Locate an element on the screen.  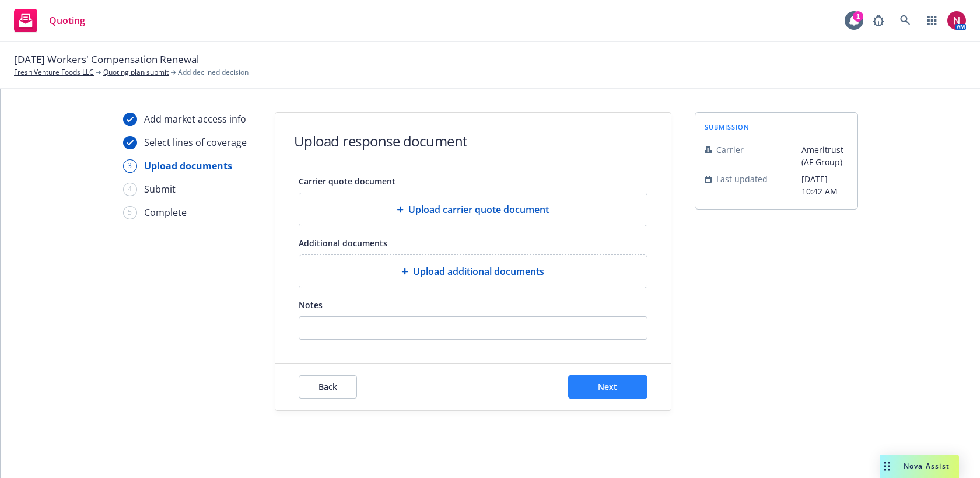
span: Nova Assist is located at coordinates (927, 466).